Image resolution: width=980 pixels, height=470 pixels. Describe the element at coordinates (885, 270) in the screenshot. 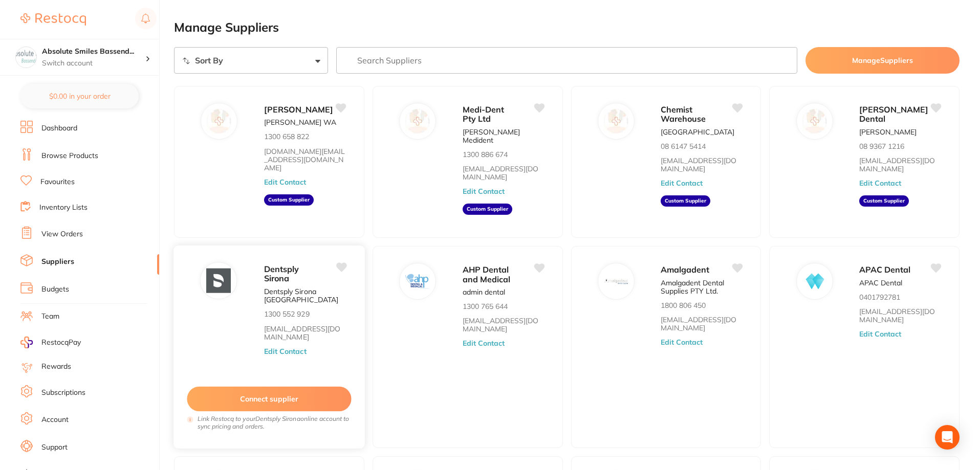

I see `span: APAC Dental` at that location.